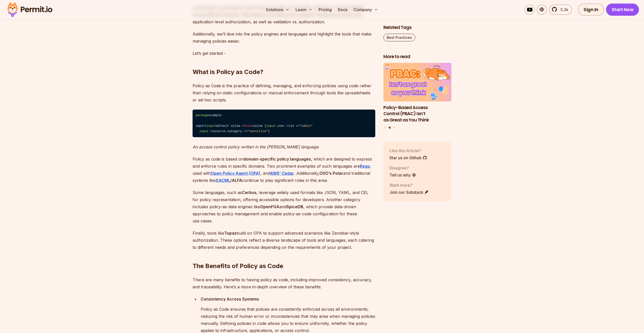 The height and width of the screenshot is (333, 644). What do you see at coordinates (623, 10) in the screenshot?
I see `a: Start Now` at bounding box center [623, 10].